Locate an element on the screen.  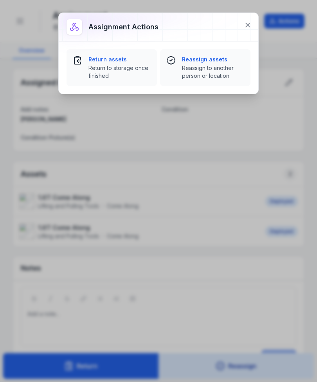
button: Return assetsReturn to storage once finished is located at coordinates (111, 68).